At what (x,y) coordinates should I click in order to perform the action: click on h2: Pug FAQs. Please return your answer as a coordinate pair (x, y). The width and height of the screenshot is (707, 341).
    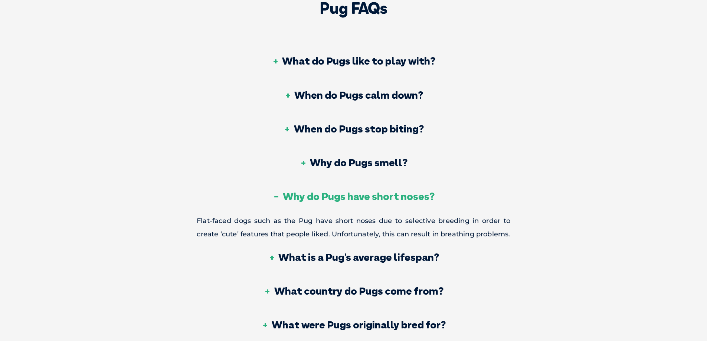
    Looking at the image, I should click on (353, 8).